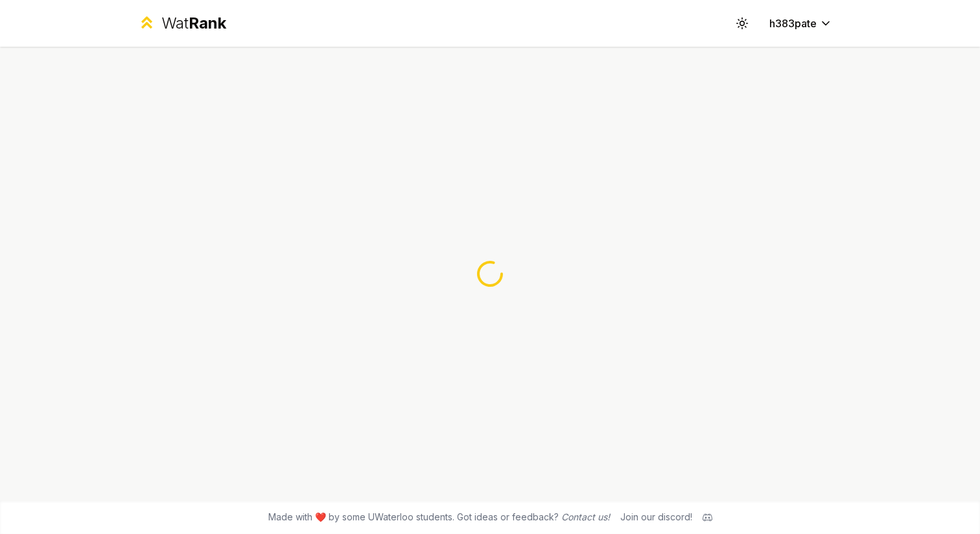 The width and height of the screenshot is (980, 534). What do you see at coordinates (656, 517) in the screenshot?
I see `div: Join our discord!` at bounding box center [656, 517].